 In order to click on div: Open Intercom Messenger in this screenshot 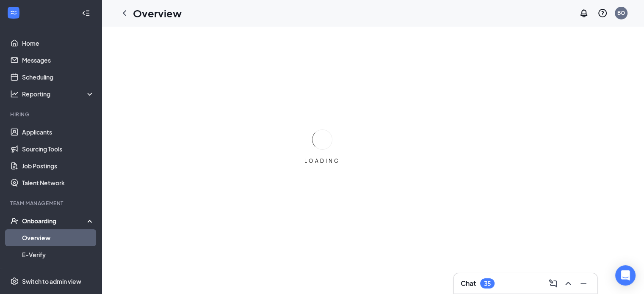, I will do `click(625, 275)`.